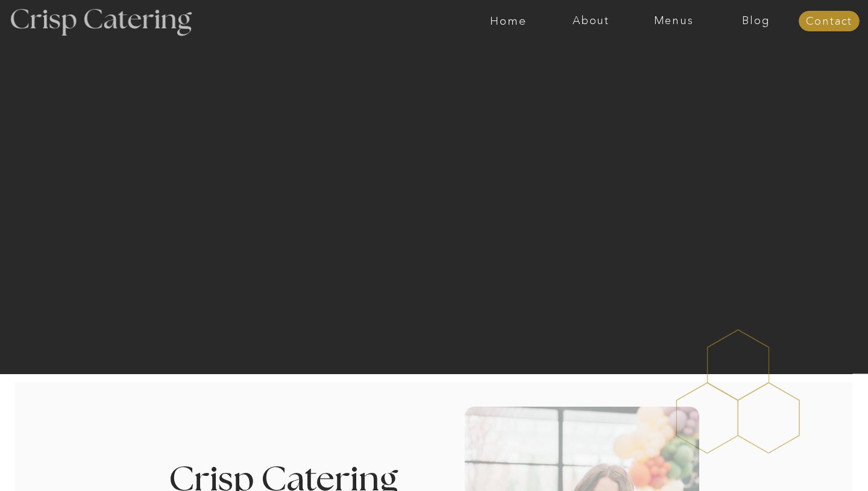 Image resolution: width=868 pixels, height=491 pixels. I want to click on a: Menus, so click(673, 21).